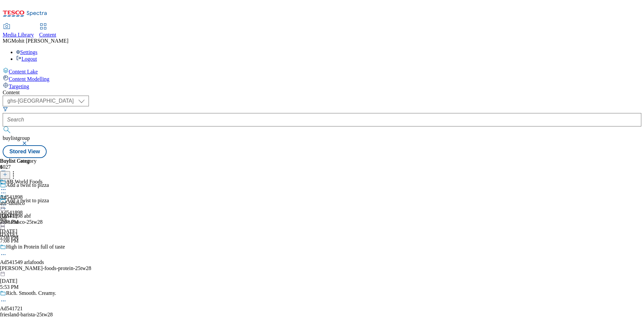  I want to click on a: Settings, so click(27, 52).